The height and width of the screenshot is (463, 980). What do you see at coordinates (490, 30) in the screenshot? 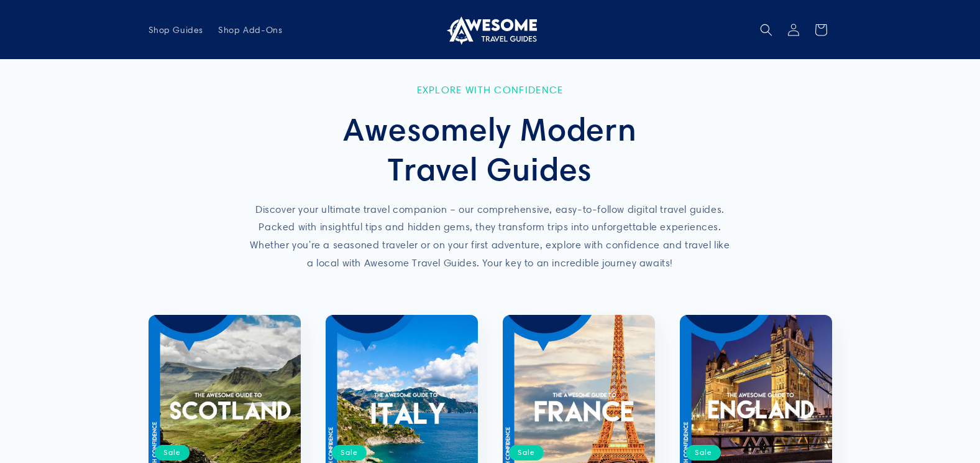
I see `img: Awesome Travel Guides` at bounding box center [490, 30].